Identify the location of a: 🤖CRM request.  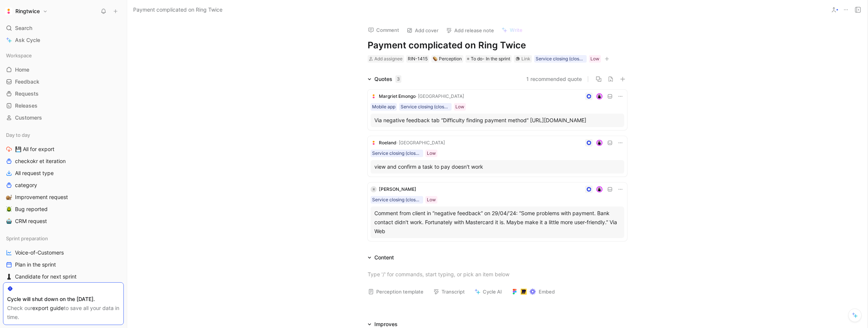
(63, 221).